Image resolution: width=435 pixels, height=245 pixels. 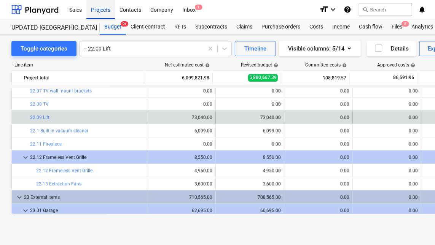 I want to click on a: Files5, so click(x=397, y=27).